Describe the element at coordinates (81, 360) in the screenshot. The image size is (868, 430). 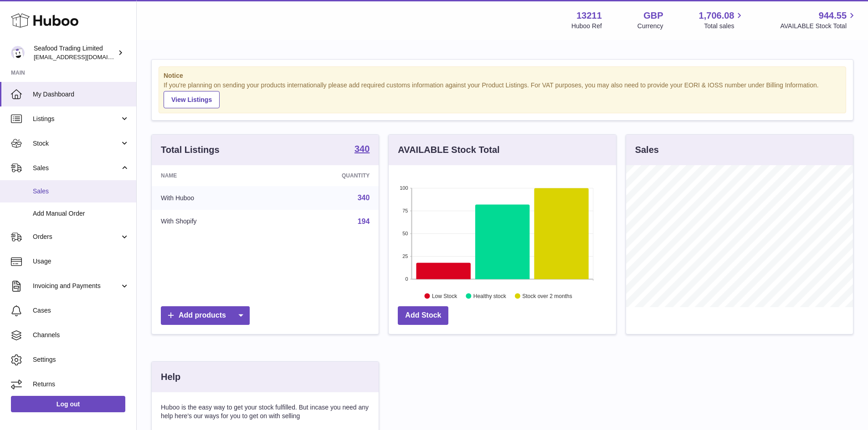
I see `span: Settings` at that location.